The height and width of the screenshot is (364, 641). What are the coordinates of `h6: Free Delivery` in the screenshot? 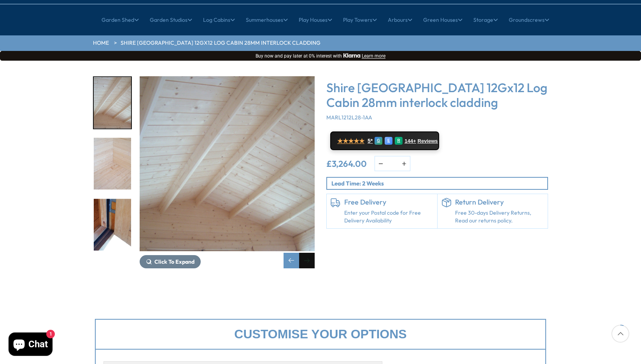 It's located at (388, 202).